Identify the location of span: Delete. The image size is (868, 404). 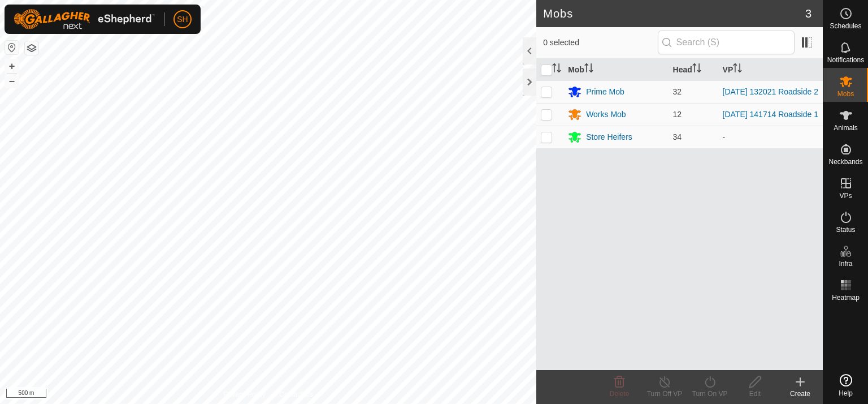
(619, 394).